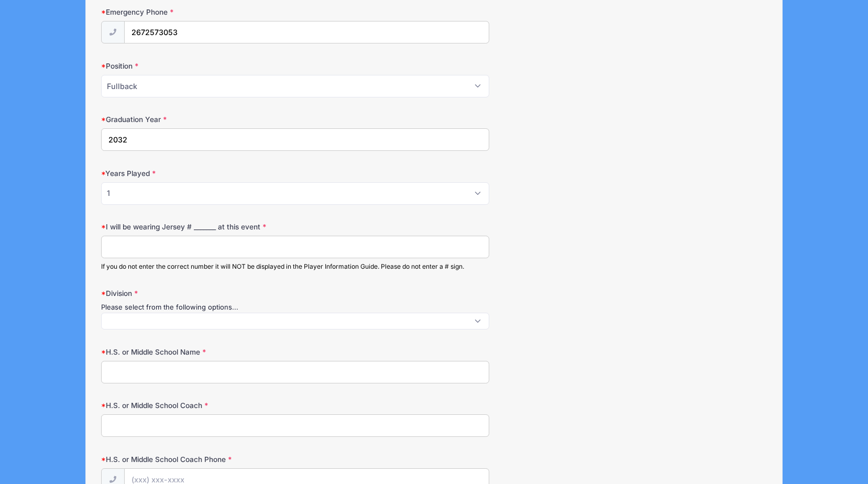 Image resolution: width=868 pixels, height=484 pixels. I want to click on label: Years Played, so click(212, 173).